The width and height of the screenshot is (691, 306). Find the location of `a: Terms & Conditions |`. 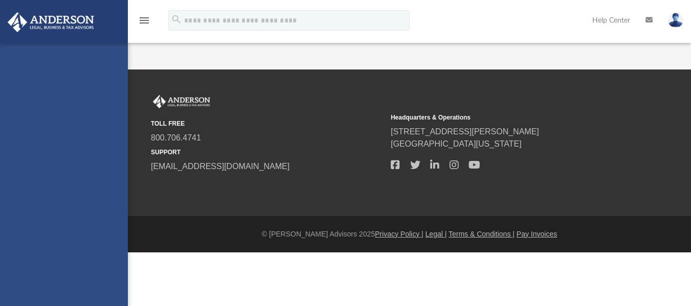

a: Terms & Conditions | is located at coordinates (481, 234).